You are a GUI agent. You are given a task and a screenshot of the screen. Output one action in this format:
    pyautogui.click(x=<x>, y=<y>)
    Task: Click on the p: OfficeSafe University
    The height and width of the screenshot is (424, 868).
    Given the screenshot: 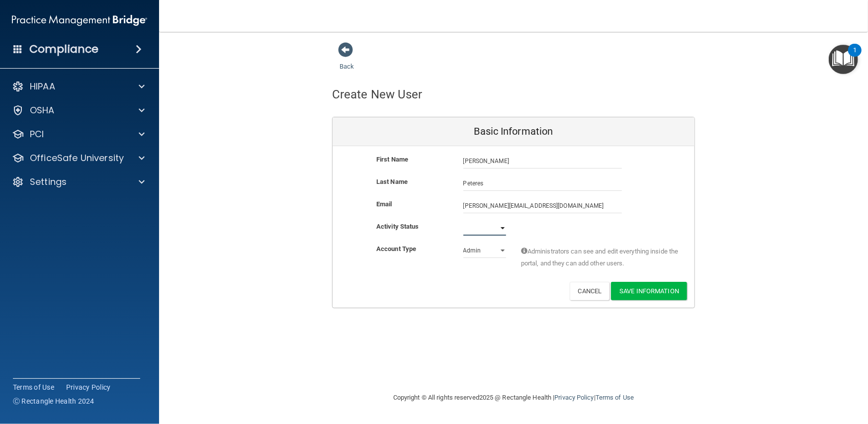 What is the action you would take?
    pyautogui.click(x=76, y=158)
    